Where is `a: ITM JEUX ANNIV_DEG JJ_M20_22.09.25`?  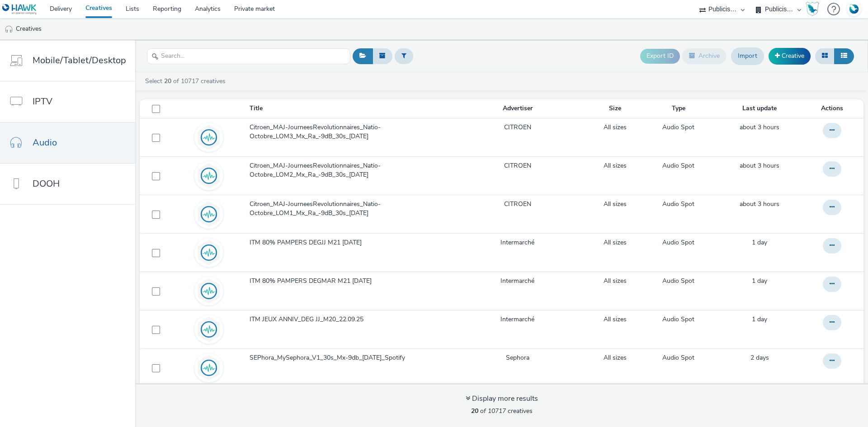
a: ITM JEUX ANNIV_DEG JJ_M20_22.09.25 is located at coordinates (348, 322).